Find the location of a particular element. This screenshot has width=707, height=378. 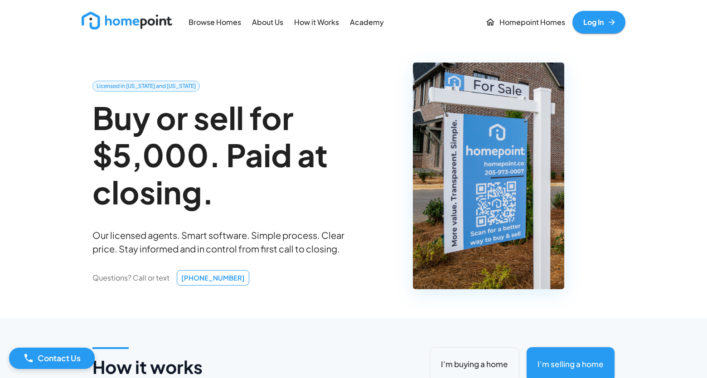

a: About Us is located at coordinates (268, 22).